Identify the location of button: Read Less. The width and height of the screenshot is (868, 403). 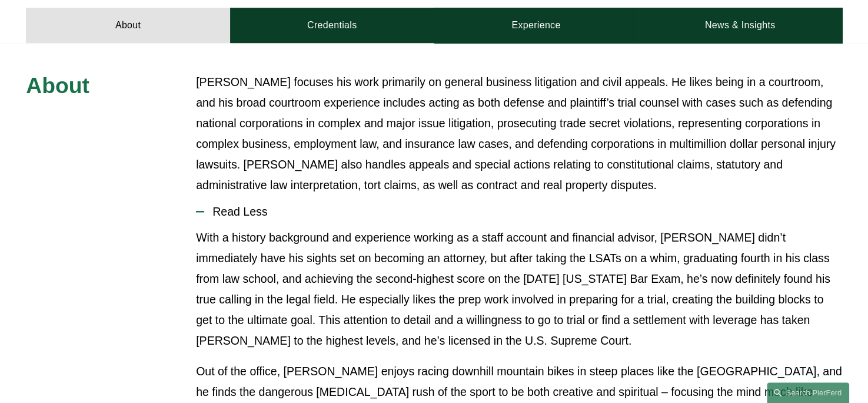
(519, 211).